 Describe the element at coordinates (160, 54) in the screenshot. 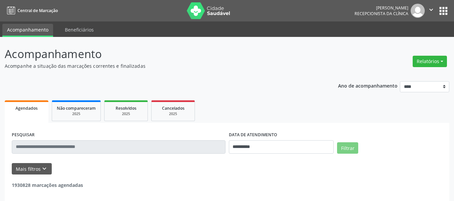

I see `p: Acompanhamento` at that location.